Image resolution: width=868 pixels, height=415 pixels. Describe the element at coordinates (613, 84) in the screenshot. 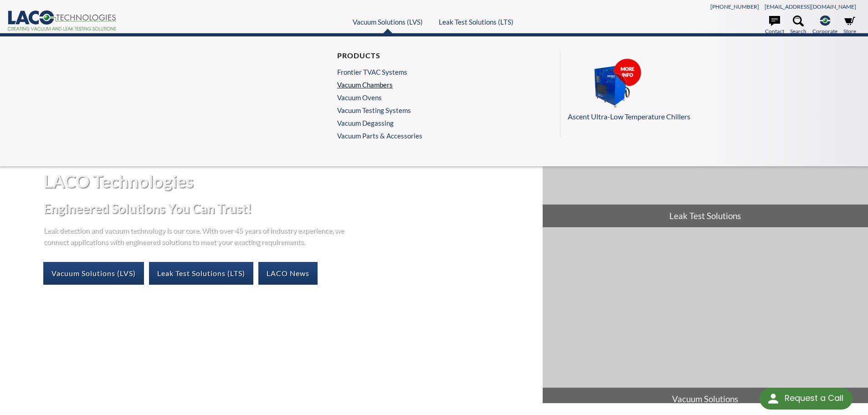

I see `img: Ascent_Chillers_Pods__LVS_.png` at that location.